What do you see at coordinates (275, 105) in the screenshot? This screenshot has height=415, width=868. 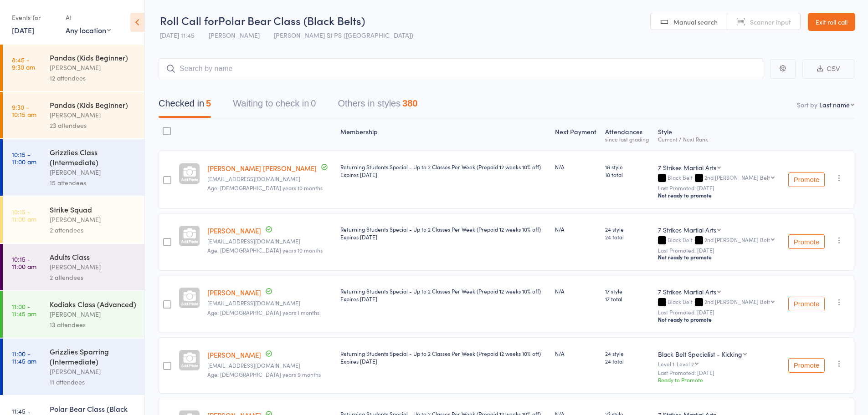 I see `button: Waiting to check in0` at bounding box center [275, 105].